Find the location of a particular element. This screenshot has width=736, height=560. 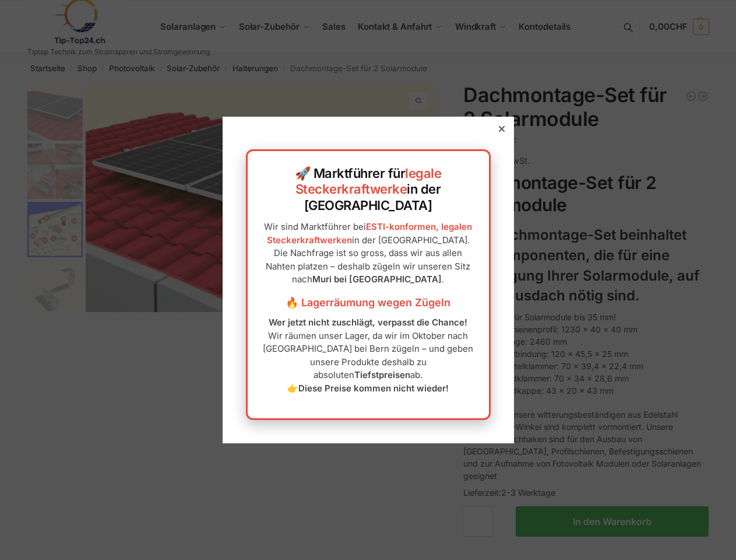

strong: Wer jetzt nicht zuschlägt, verpasst die Chance! is located at coordinates (368, 322).